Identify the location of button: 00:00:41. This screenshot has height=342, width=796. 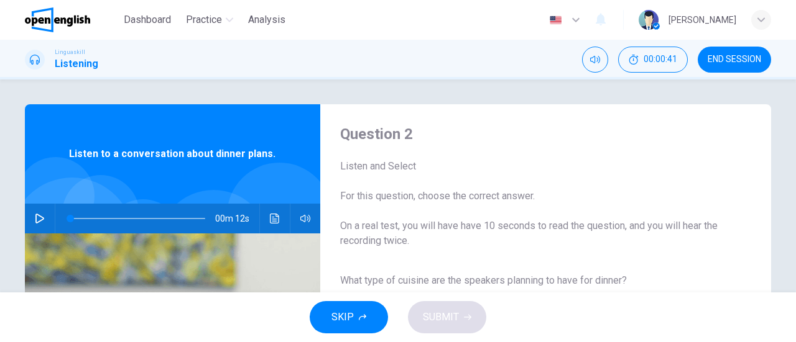
(653, 60).